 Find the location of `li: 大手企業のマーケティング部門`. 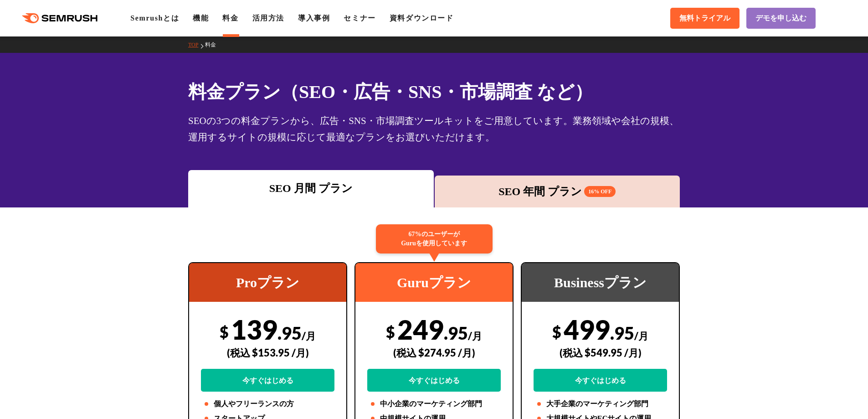

li: 大手企業のマーケティング部門 is located at coordinates (600, 404).